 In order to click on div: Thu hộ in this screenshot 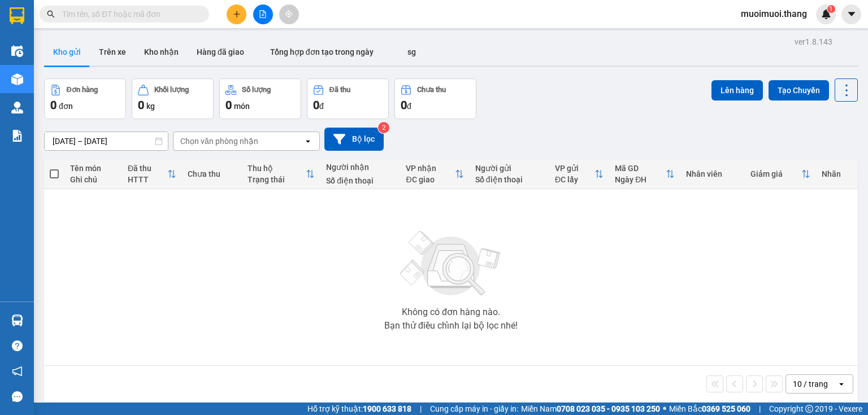, I will do `click(276, 168)`.